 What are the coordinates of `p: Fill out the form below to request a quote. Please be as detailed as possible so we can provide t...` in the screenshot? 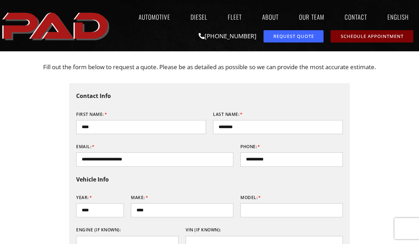 It's located at (210, 67).